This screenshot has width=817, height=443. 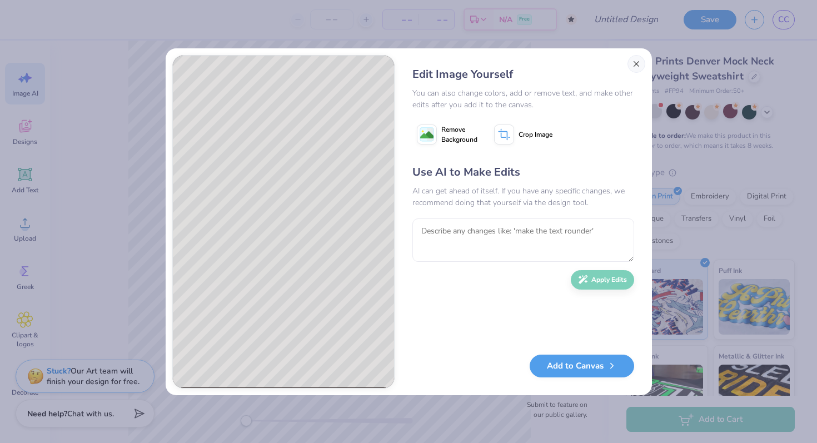 What do you see at coordinates (459, 134) in the screenshot?
I see `span: Remove Background` at bounding box center [459, 134].